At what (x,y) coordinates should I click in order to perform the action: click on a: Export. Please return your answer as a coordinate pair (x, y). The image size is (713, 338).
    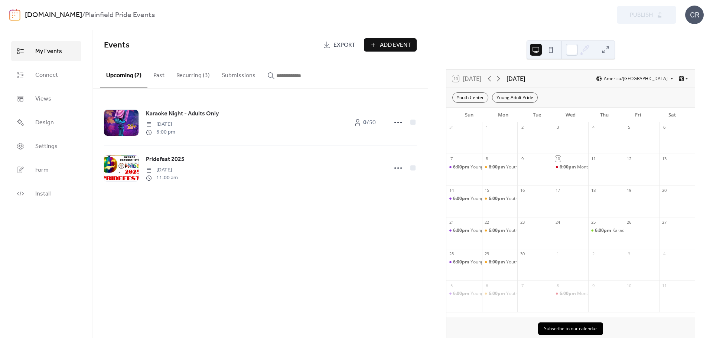
    Looking at the image, I should click on (339, 45).